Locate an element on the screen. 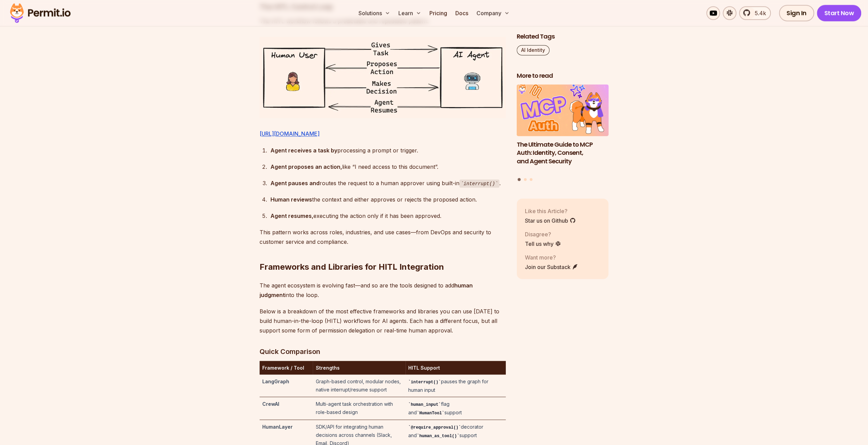 The width and height of the screenshot is (868, 445). p: This pattern works across roles, industries, and use cases—from DevOps and security to customer s... is located at coordinates (383, 237).